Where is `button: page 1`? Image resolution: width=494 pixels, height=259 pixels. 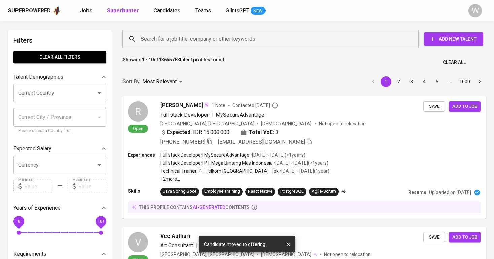 button: page 1 is located at coordinates (386, 82).